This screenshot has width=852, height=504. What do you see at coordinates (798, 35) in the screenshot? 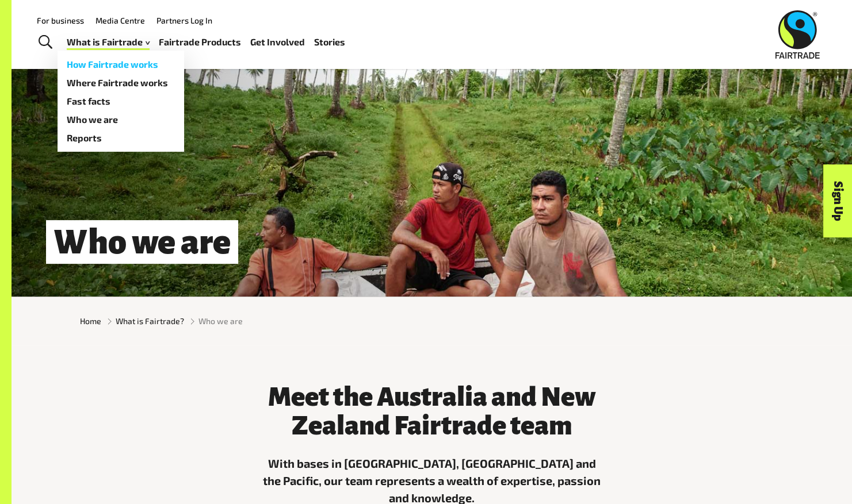
I see `img: Fairtrade Australia New Zealand logo` at bounding box center [798, 35].